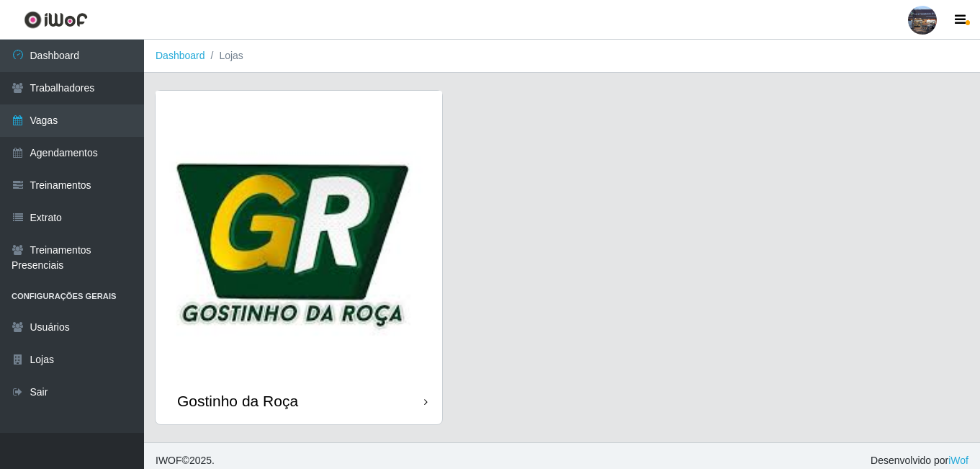  I want to click on span: © 2025 ., so click(185, 460).